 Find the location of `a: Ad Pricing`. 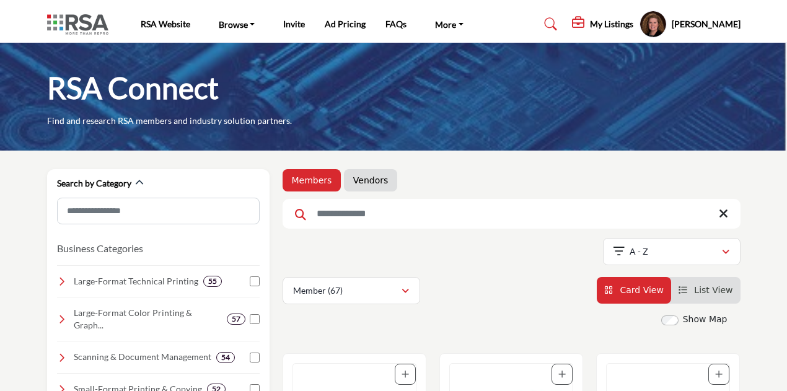

a: Ad Pricing is located at coordinates (345, 24).